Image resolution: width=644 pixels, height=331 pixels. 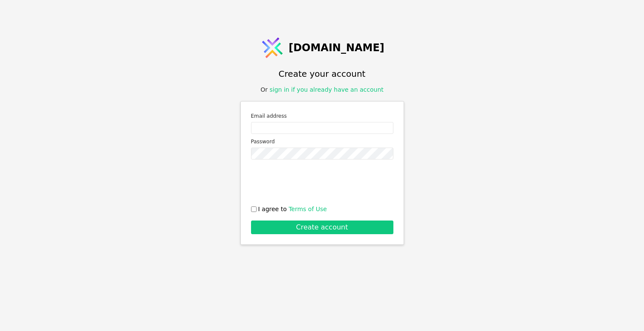 What do you see at coordinates (322, 141) in the screenshot?
I see `label: Password` at bounding box center [322, 141].